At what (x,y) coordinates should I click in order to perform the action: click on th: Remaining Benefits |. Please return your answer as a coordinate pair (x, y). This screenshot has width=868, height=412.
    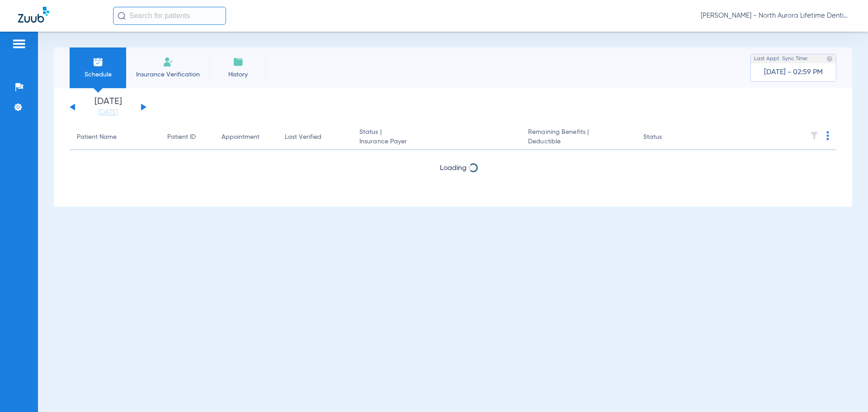
    Looking at the image, I should click on (578, 138).